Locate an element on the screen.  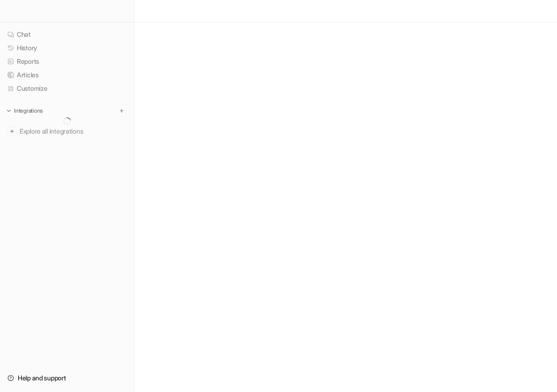
img: menu_add.svg is located at coordinates (122, 111).